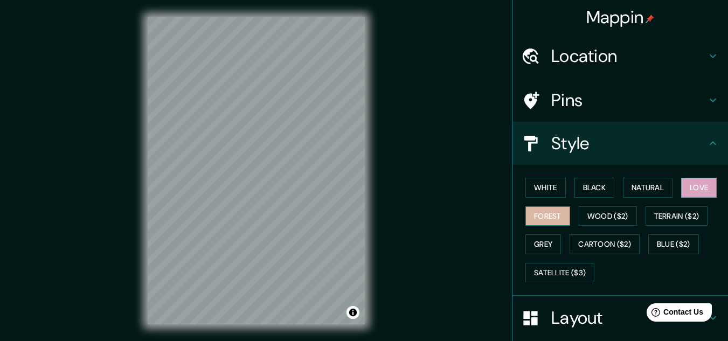 The height and width of the screenshot is (341, 728). What do you see at coordinates (699, 188) in the screenshot?
I see `button: Love` at bounding box center [699, 188].